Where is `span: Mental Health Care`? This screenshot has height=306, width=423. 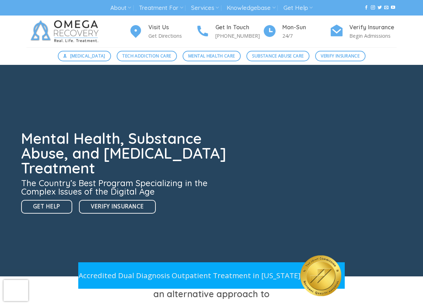
span: Mental Health Care is located at coordinates (212, 56).